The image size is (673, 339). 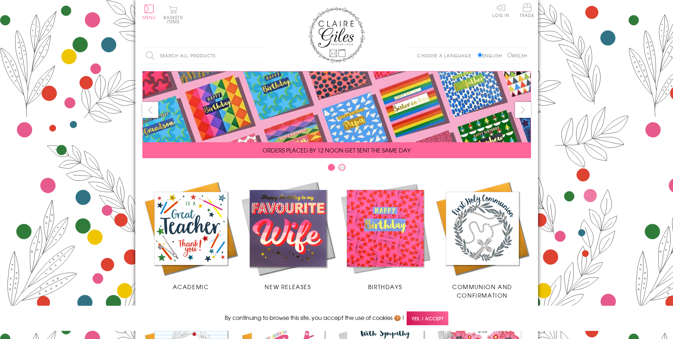 What do you see at coordinates (337, 35) in the screenshot?
I see `img: Claire Giles Greetings Cards` at bounding box center [337, 35].